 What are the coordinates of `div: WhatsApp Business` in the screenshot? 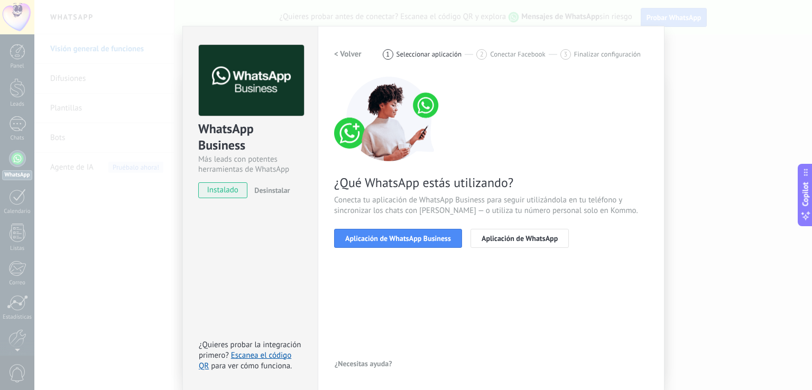 It's located at (250, 137).